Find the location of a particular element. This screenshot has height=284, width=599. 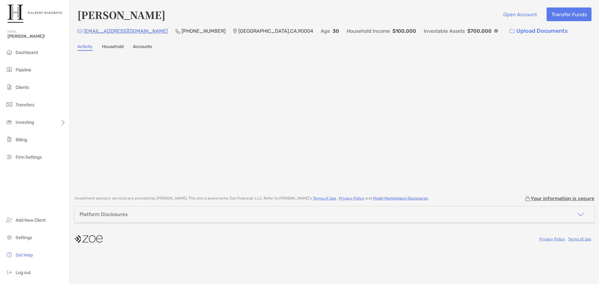

img: firm-settings icon is located at coordinates (9, 157).